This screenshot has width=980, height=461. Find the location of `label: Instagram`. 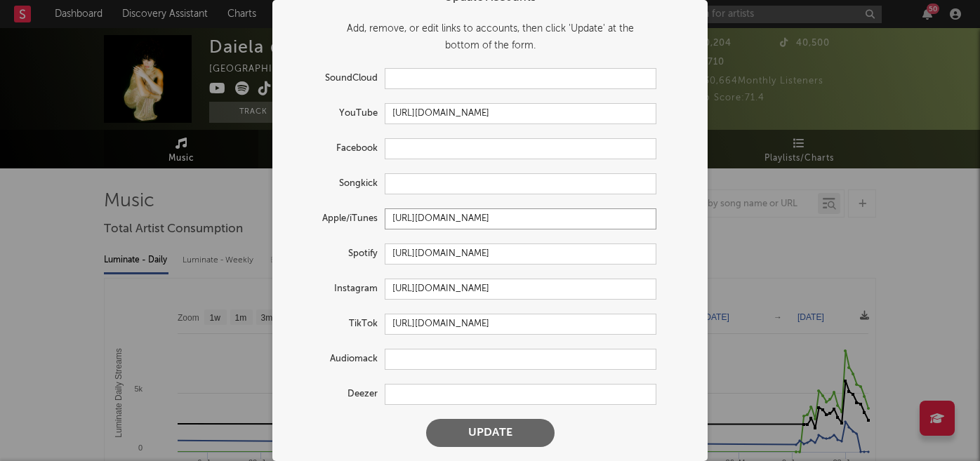

label: Instagram is located at coordinates (336, 289).